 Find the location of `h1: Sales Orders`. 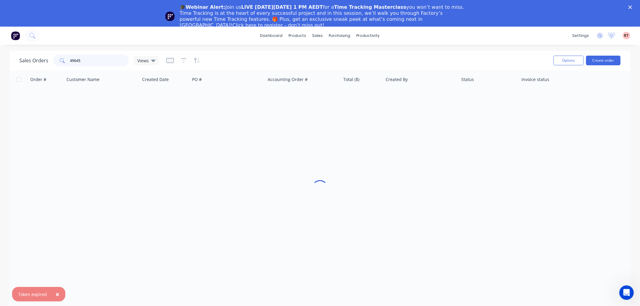

h1: Sales Orders is located at coordinates (34, 60).